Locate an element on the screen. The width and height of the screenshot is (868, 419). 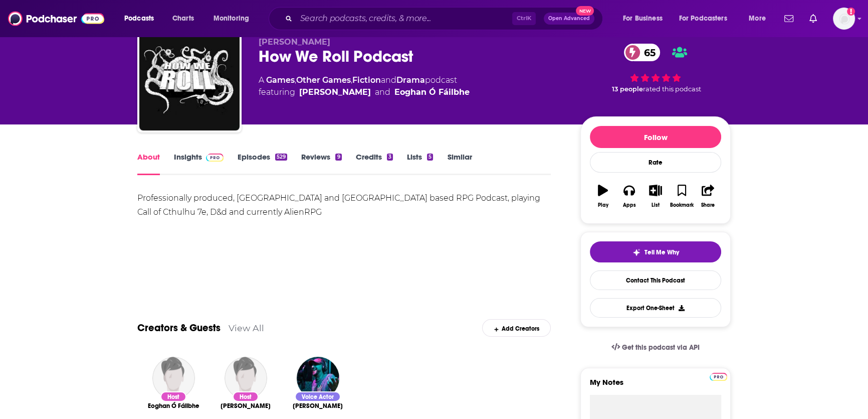
span: More is located at coordinates (757, 19).